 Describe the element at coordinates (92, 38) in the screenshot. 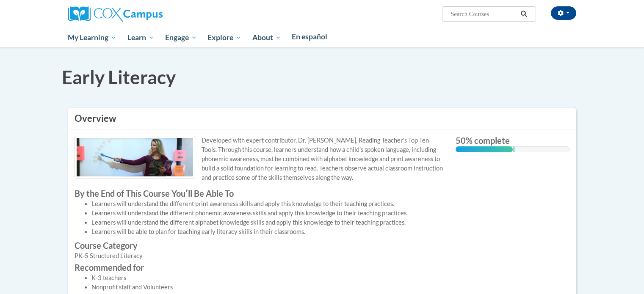

I see `a: My Learning` at that location.